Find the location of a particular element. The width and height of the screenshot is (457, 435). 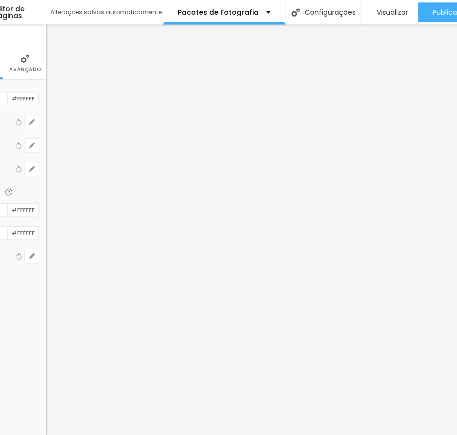

span: Visualizar is located at coordinates (393, 12).